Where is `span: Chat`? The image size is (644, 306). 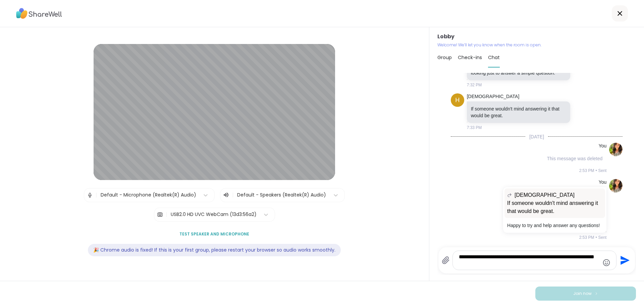 span: Chat is located at coordinates (494, 58).